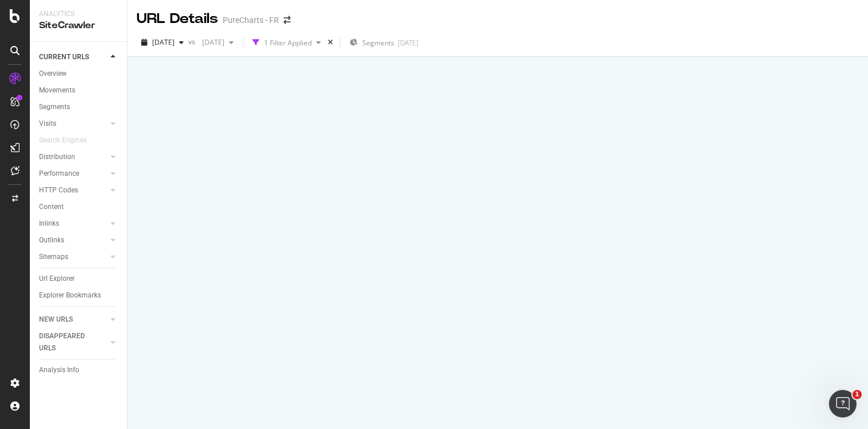 The height and width of the screenshot is (429, 868). I want to click on div: Outlinks, so click(51, 240).